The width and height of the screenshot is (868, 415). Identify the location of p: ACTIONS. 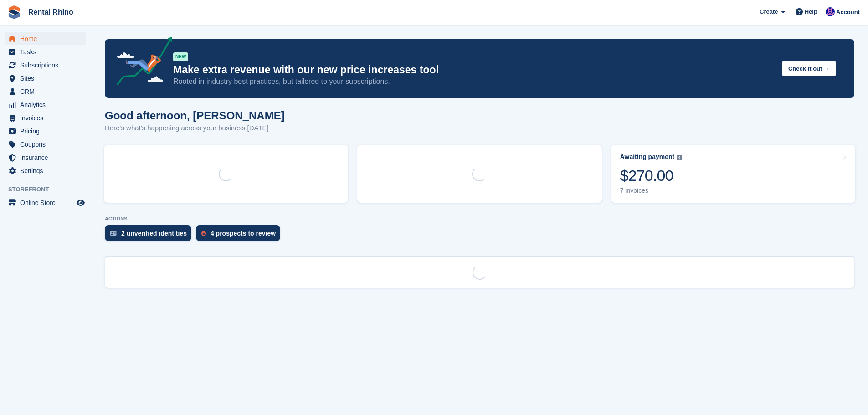
(479, 218).